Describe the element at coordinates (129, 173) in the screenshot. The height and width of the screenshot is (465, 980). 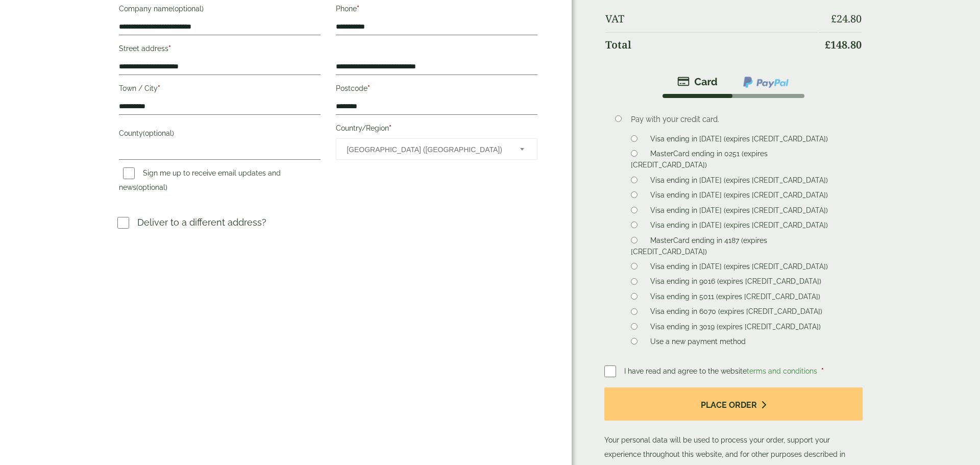
I see `input: Sign me up to receive email updates and news(optional)` at that location.